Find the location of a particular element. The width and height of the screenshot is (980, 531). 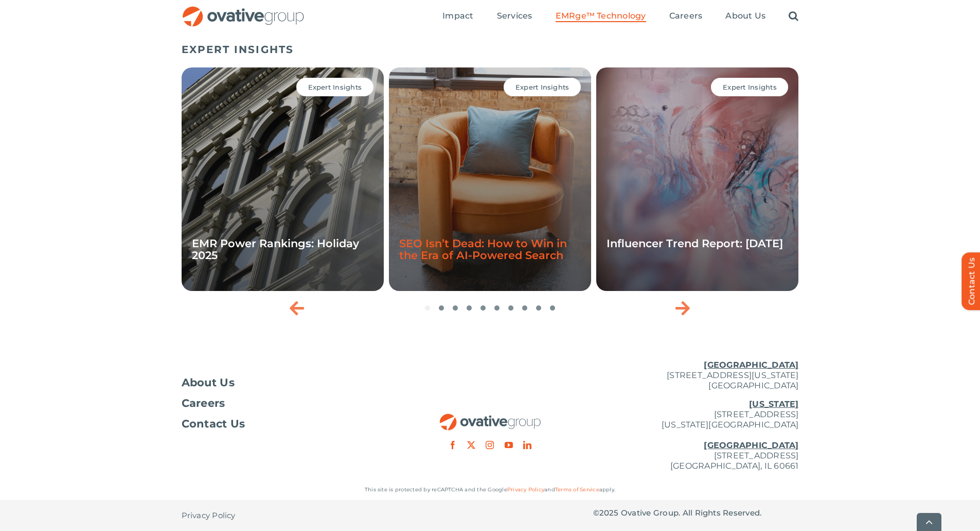

span: Services is located at coordinates (514, 16).